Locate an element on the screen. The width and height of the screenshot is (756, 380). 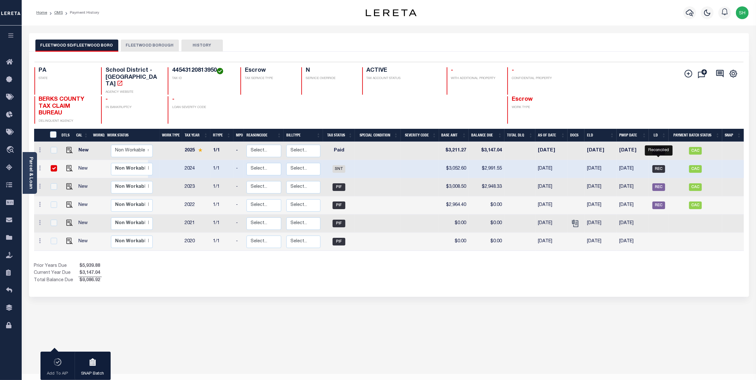
th: &nbsp; is located at coordinates (53, 135).